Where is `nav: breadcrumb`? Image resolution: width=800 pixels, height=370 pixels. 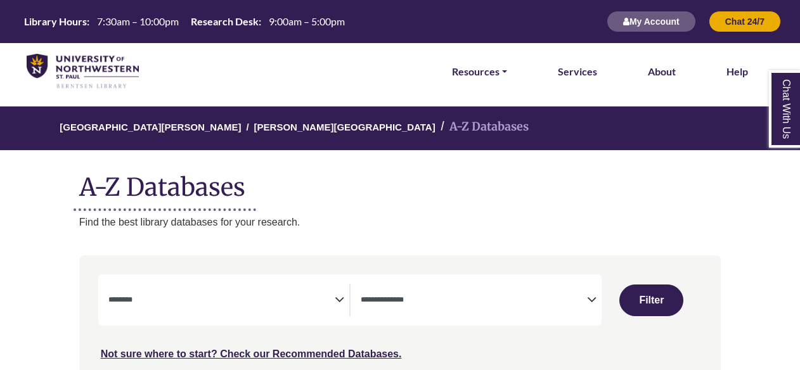
nav: breadcrumb is located at coordinates (400, 128).